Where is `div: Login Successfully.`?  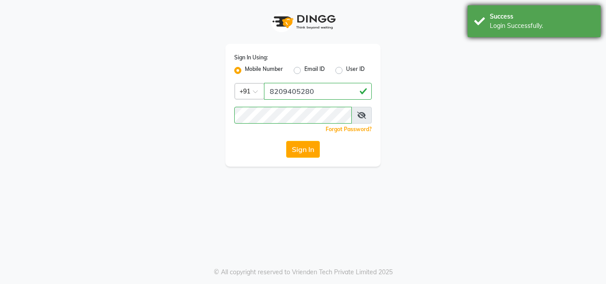
div: Login Successfully. is located at coordinates (541, 26).